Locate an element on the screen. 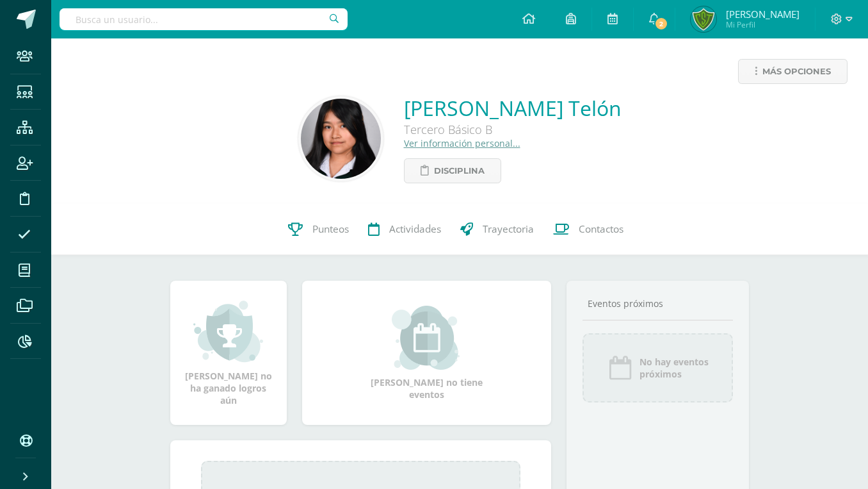 The height and width of the screenshot is (489, 868). a: Ver información personal... is located at coordinates (462, 143).